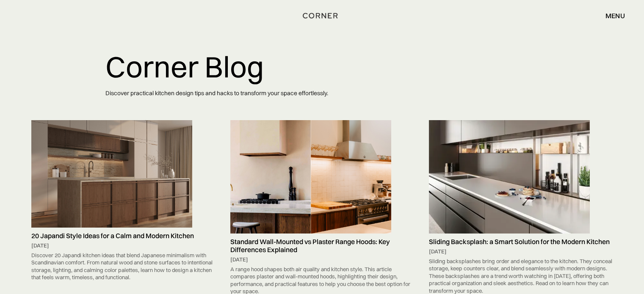  Describe the element at coordinates (322, 16) in the screenshot. I see `a: home` at that location.